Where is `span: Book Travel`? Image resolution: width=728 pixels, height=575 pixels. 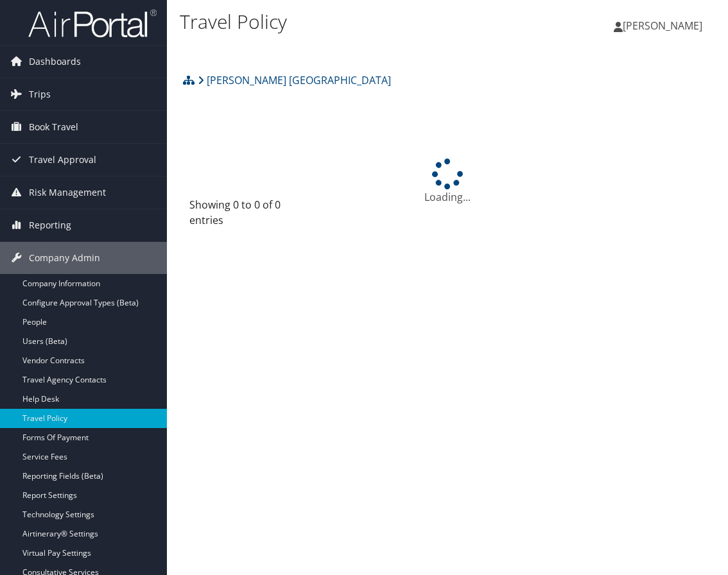 span: Book Travel is located at coordinates (54, 127).